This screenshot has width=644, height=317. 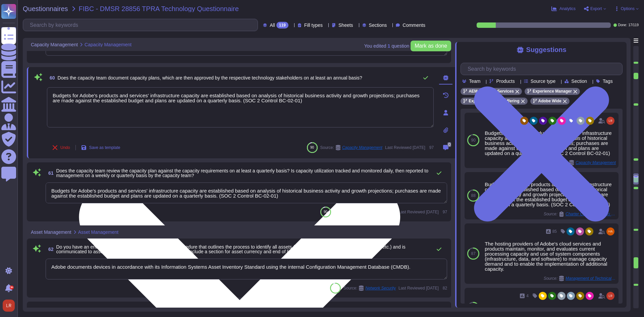 I want to click on span: Done:, so click(x=623, y=25).